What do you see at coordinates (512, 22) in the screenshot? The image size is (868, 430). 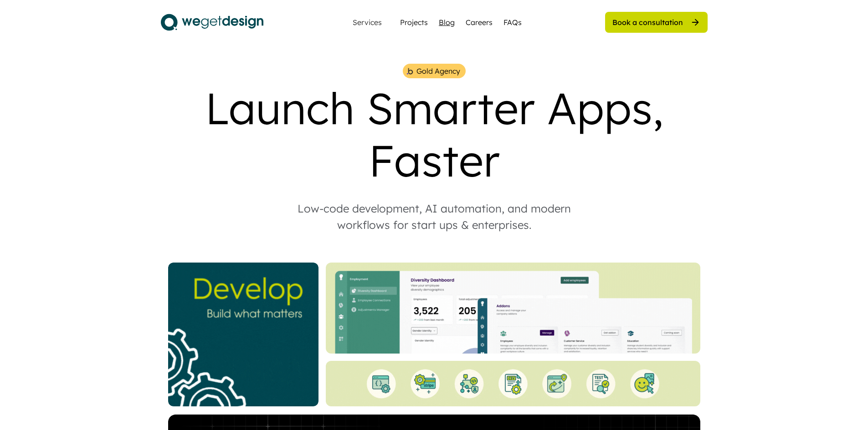 I see `div: FAQs` at bounding box center [512, 22].